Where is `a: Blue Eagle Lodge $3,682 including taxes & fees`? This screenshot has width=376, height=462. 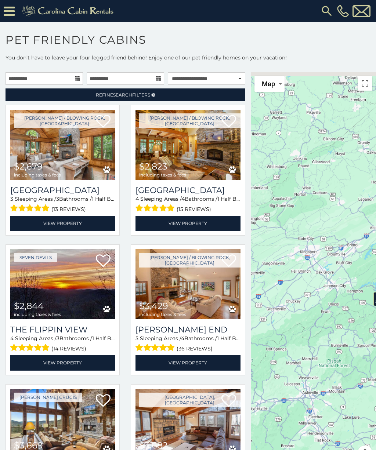 a: Blue Eagle Lodge $3,682 including taxes & fees is located at coordinates (188, 424).